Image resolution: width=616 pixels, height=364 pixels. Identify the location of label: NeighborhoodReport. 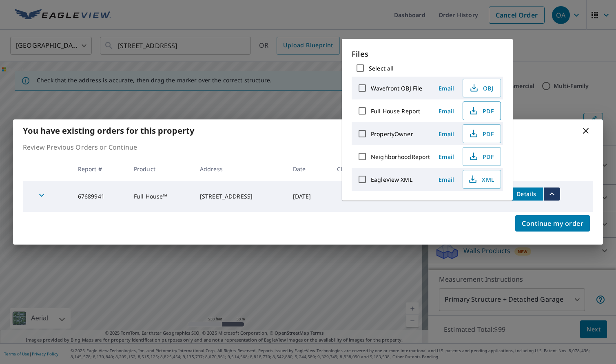
(400, 157).